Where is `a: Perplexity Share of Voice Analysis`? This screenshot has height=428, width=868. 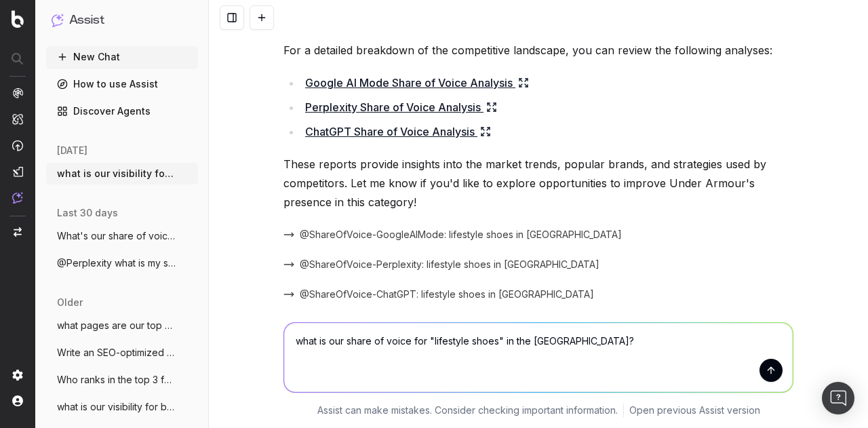
a: Perplexity Share of Voice Analysis is located at coordinates (401, 107).